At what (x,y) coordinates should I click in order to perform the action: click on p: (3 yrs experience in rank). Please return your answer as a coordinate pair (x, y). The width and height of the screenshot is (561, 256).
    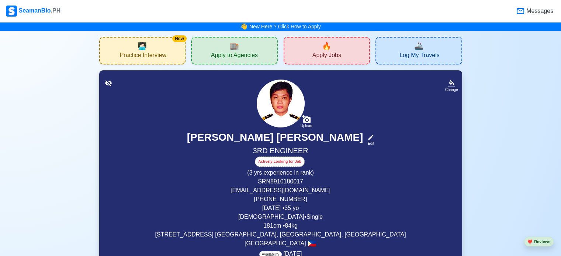
    Looking at the image, I should click on (281, 173).